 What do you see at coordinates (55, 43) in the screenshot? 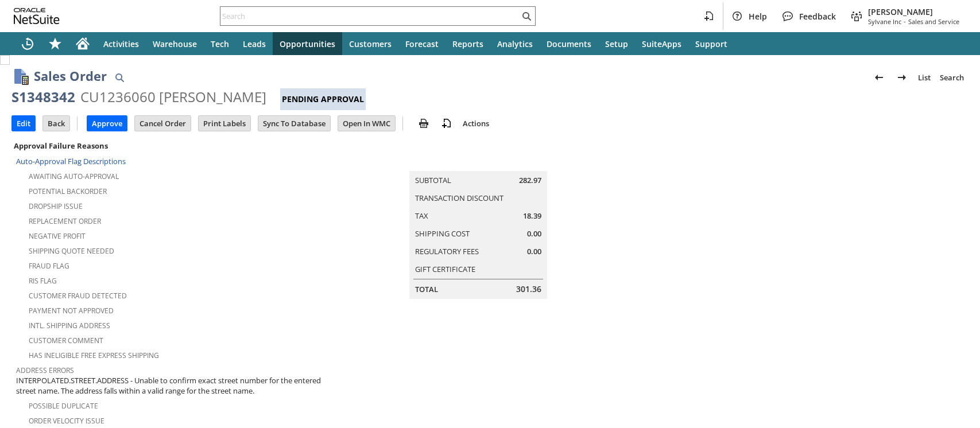
I see `svg: Shortcuts` at bounding box center [55, 43].